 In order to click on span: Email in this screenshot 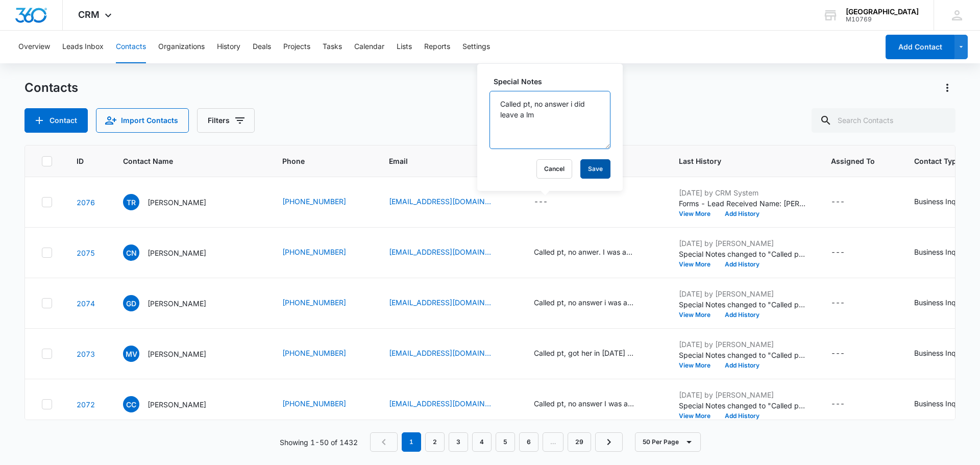, I will do `click(441, 161)`.